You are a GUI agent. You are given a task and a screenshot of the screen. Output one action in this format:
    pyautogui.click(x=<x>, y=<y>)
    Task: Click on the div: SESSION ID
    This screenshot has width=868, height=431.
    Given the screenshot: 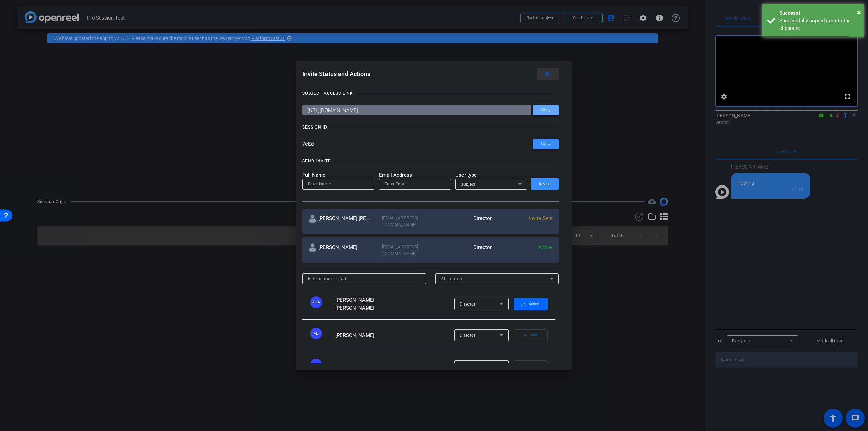 What is the action you would take?
    pyautogui.click(x=314, y=127)
    